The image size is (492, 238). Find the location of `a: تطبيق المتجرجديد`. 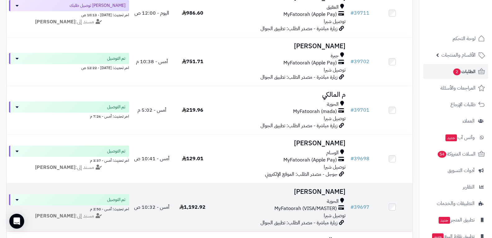

a: تطبيق المتجرجديد is located at coordinates (456, 220).